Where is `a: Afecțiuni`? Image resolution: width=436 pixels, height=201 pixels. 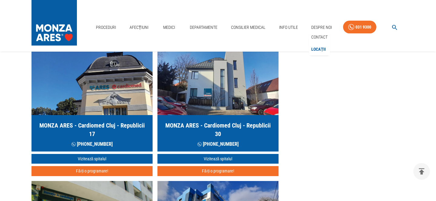 a: Afecțiuni is located at coordinates (139, 27).